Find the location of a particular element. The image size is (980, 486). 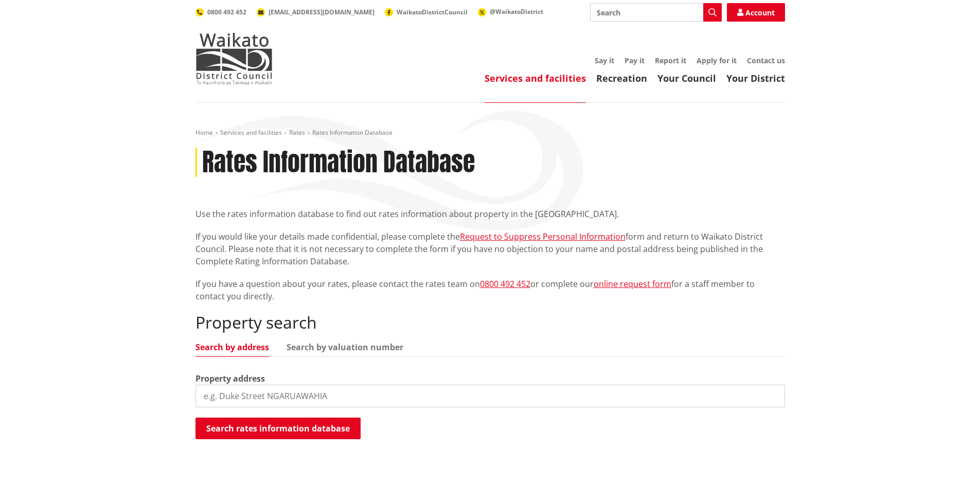

p: If you would like your details made confidential, please complete the form and return to Waikato ... is located at coordinates (490, 249).